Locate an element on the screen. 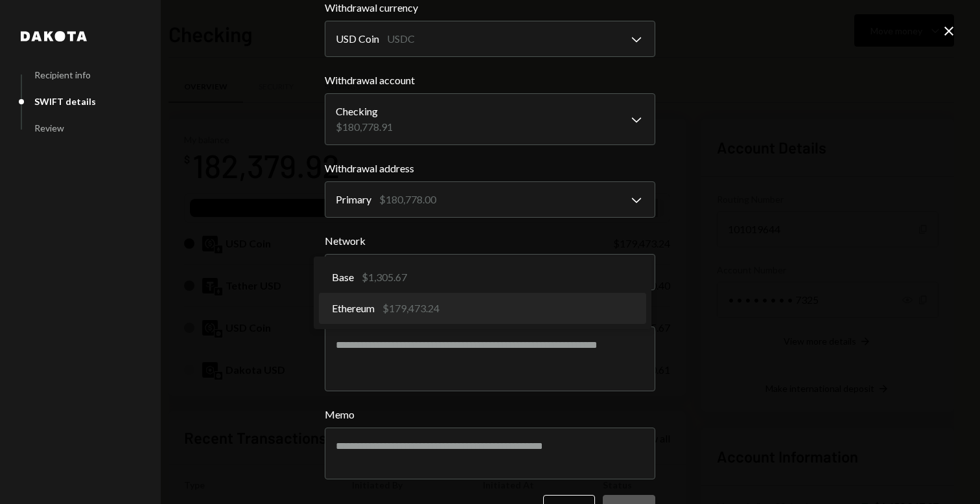 This screenshot has height=504, width=980. div: $1,305.67 is located at coordinates (384, 277).